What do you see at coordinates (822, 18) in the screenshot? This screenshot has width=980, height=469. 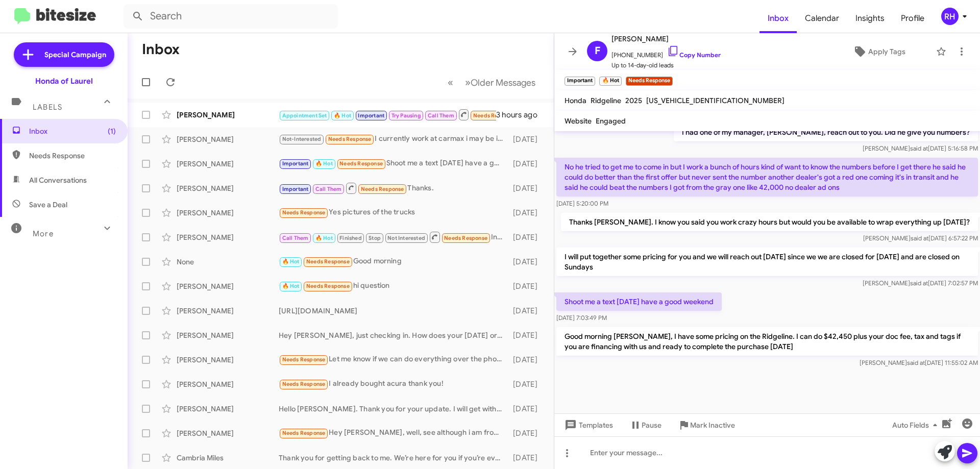 I see `span: Calendar` at bounding box center [822, 18].